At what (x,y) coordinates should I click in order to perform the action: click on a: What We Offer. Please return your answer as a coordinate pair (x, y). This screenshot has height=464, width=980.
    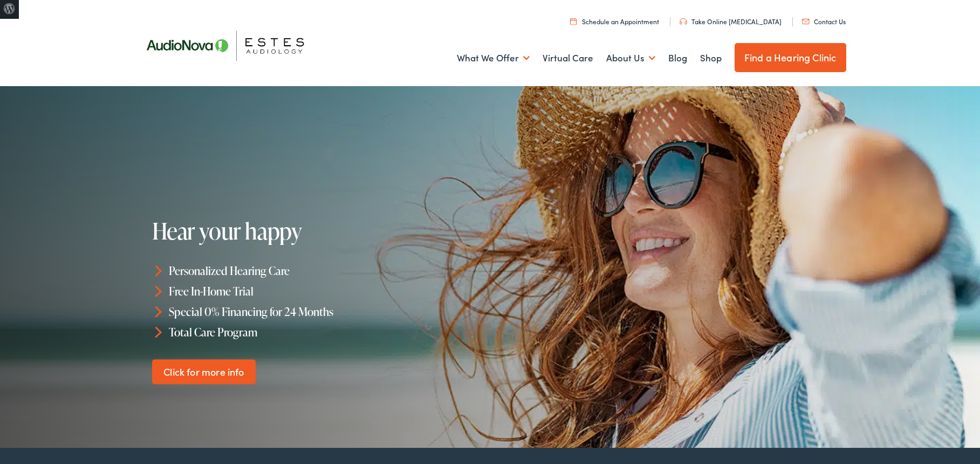
    Looking at the image, I should click on (492, 58).